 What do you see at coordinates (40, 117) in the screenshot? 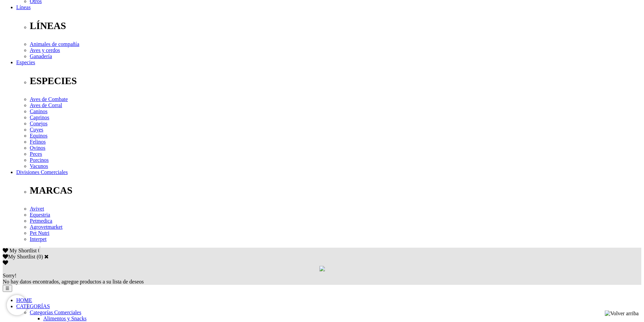
I see `a: Caprinos` at bounding box center [40, 117].